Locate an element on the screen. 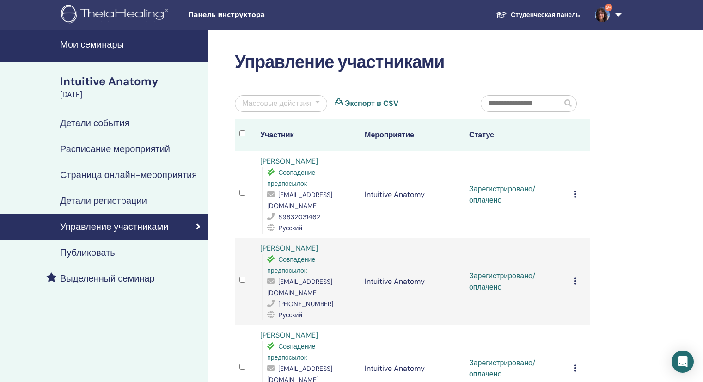 The image size is (703, 382). span: 89832031462 is located at coordinates (299, 217).